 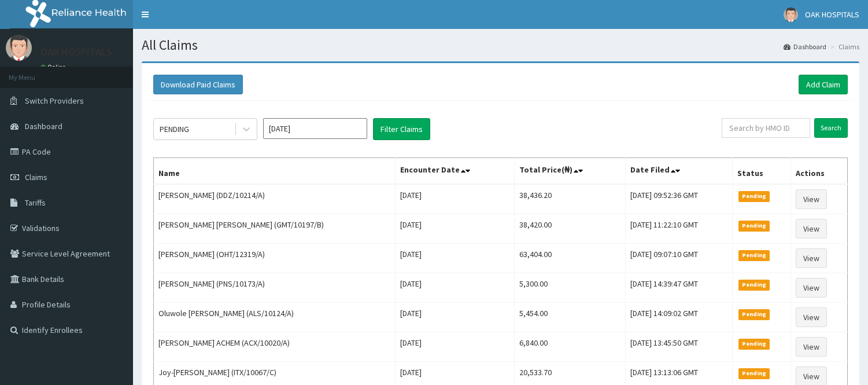 I want to click on input: Search, so click(x=831, y=128).